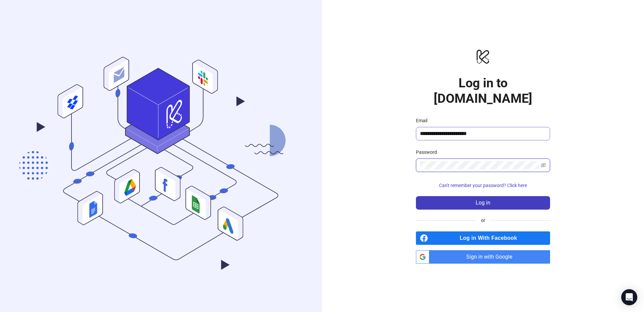 The height and width of the screenshot is (312, 644). What do you see at coordinates (423, 121) in the screenshot?
I see `label: Email` at bounding box center [423, 121].